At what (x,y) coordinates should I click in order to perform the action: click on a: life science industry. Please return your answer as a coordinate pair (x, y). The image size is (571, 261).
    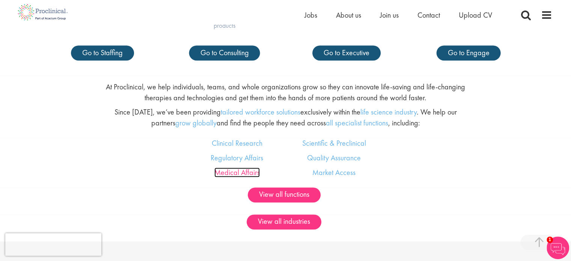
    Looking at the image, I should click on (388, 112).